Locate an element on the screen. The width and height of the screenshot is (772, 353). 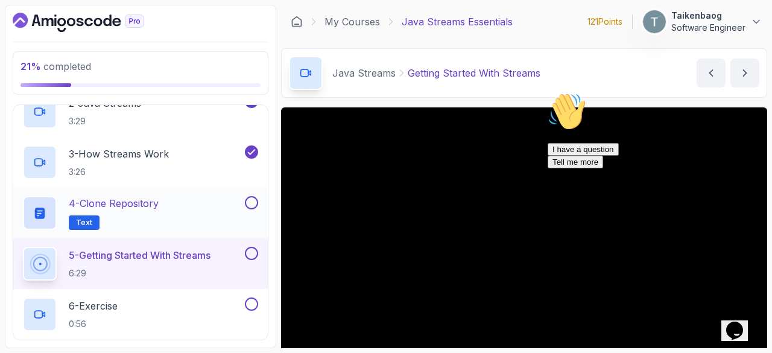
div: 👋Hi! How can we help?I have a questionTell me more is located at coordinates (113, 43).